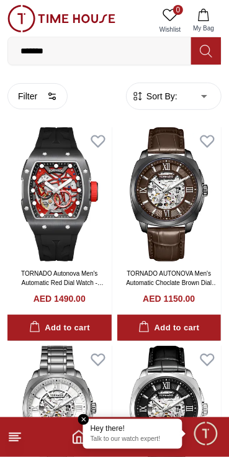  What do you see at coordinates (161, 96) in the screenshot?
I see `span: Sort By:` at bounding box center [161, 96].